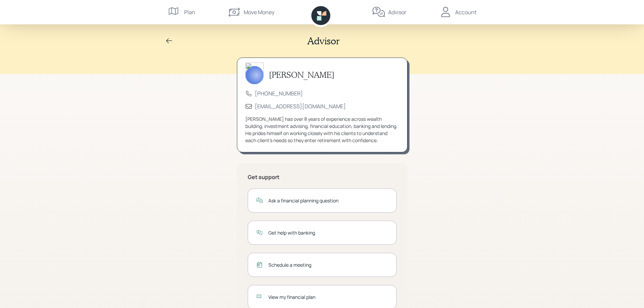  I want to click on div: Get help with banking, so click(328, 232).